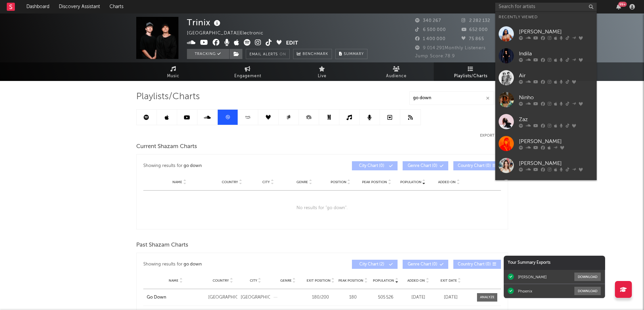  What do you see at coordinates (448, 281) in the screenshot?
I see `span: Exit Date` at bounding box center [448, 281].